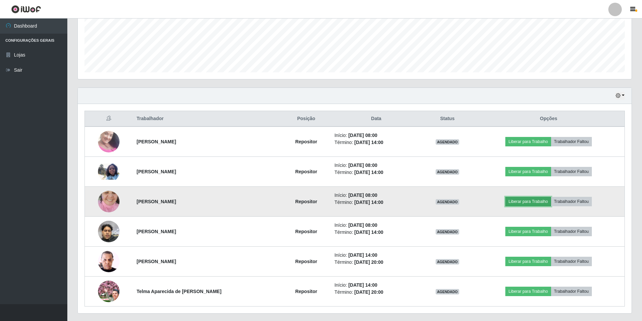  What do you see at coordinates (109, 202) in the screenshot?
I see `img: 1753380554375.jpeg` at bounding box center [109, 202].